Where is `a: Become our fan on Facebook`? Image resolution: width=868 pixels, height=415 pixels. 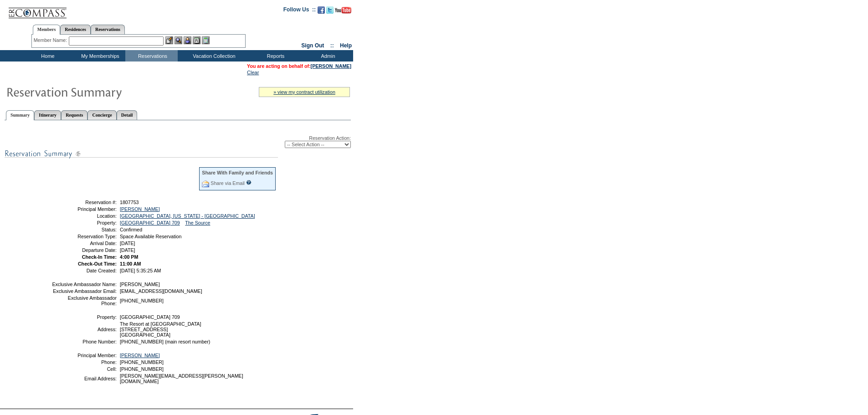 a: Become our fan on Facebook is located at coordinates (321, 12).